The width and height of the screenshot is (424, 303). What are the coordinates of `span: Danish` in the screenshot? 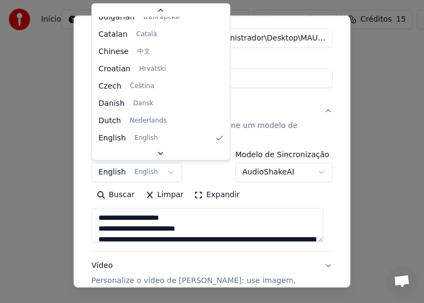 It's located at (111, 104).